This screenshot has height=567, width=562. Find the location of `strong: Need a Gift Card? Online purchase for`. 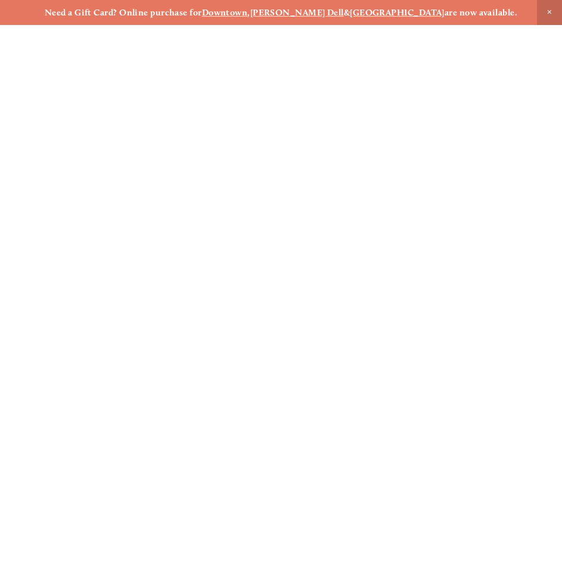

strong: Need a Gift Card? Online purchase for is located at coordinates (123, 13).